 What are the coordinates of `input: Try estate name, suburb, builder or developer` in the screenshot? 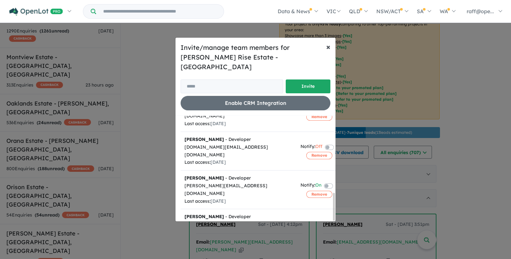 It's located at (160, 11).